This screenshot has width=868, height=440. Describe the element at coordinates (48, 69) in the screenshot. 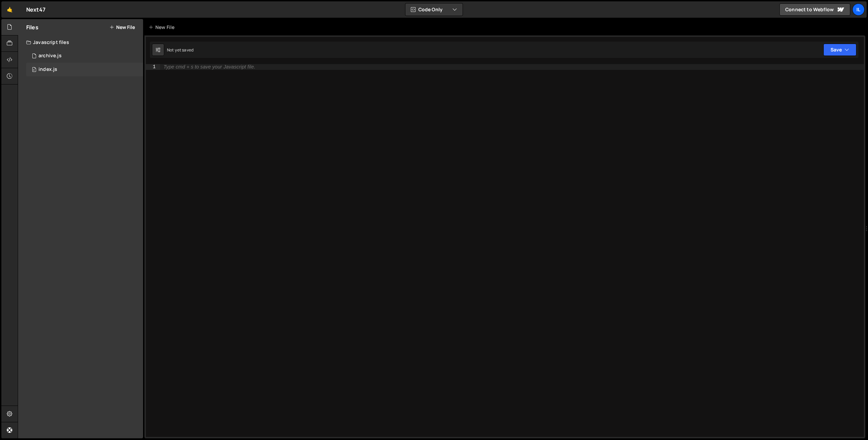

I see `div: index.js` at that location.